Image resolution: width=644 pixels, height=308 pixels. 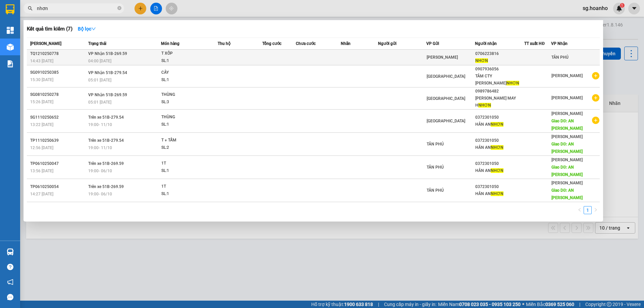 I want to click on li: Next Page, so click(x=596, y=211).